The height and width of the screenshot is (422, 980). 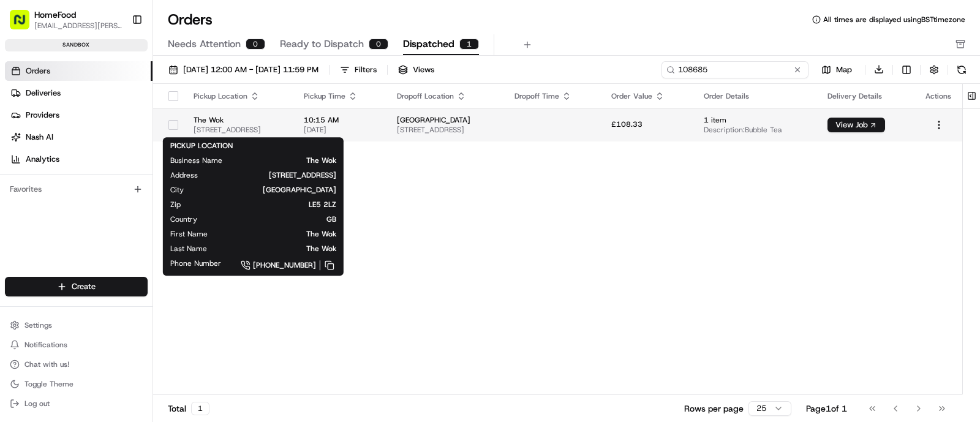 I want to click on span: Pylon, so click(x=135, y=307).